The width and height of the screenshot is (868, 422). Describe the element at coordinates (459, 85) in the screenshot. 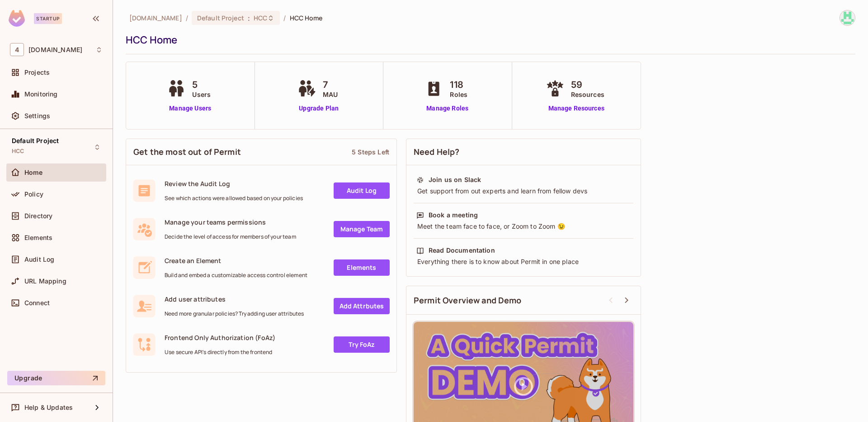

I see `span: 118` at that location.